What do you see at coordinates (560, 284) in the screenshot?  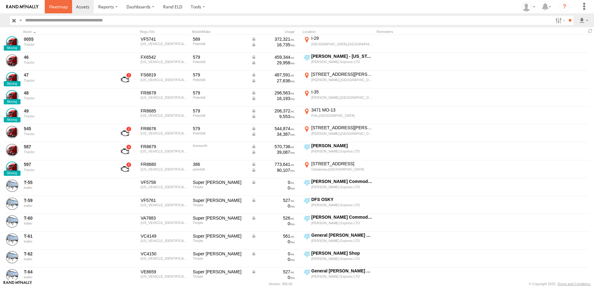 I see `div: © Copyright 2025 -` at bounding box center [560, 284].